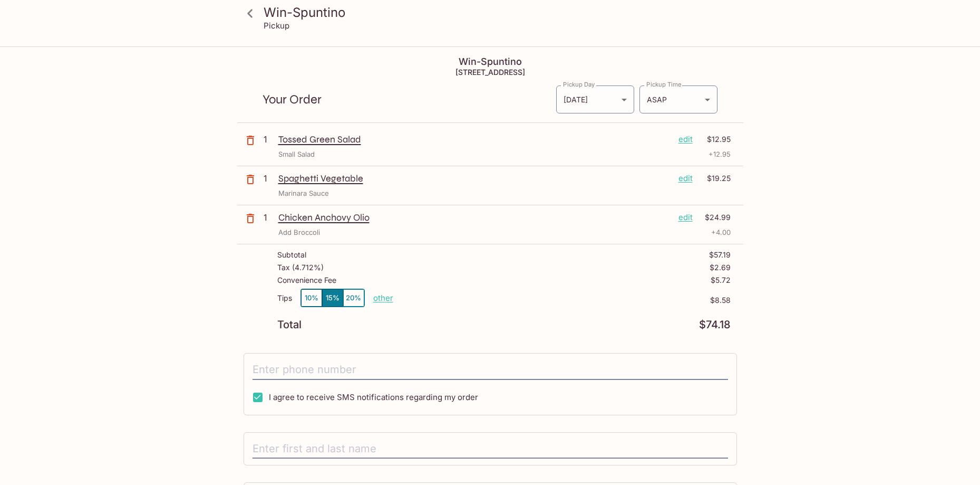 The height and width of the screenshot is (485, 980). What do you see at coordinates (720, 154) in the screenshot?
I see `p: + 12.95` at bounding box center [720, 154].